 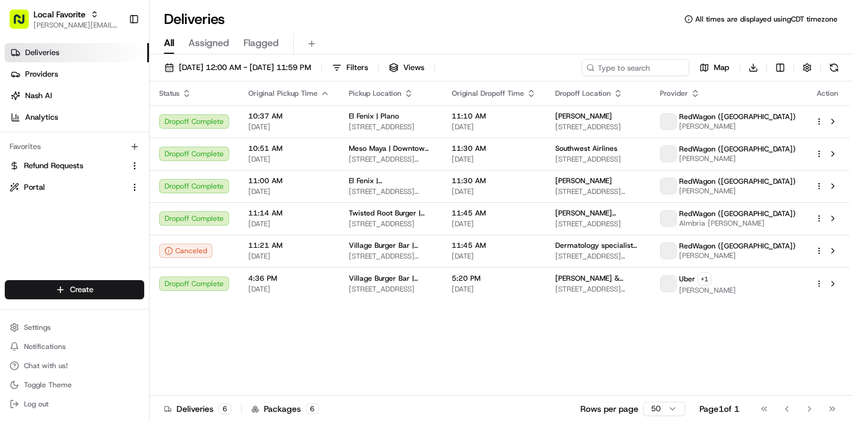 I want to click on span: Nash AI, so click(x=38, y=96).